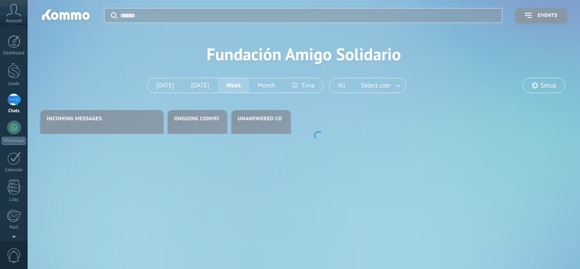  What do you see at coordinates (14, 21) in the screenshot?
I see `span: Account` at bounding box center [14, 21].